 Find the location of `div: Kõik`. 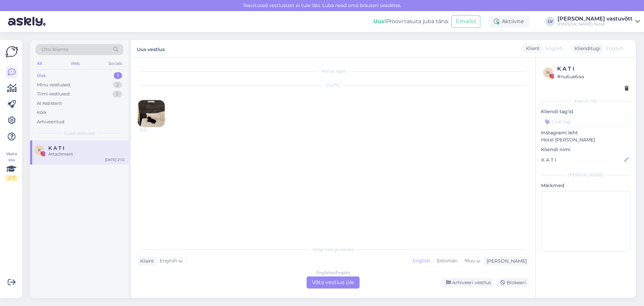

div: Kõik is located at coordinates (42, 113).